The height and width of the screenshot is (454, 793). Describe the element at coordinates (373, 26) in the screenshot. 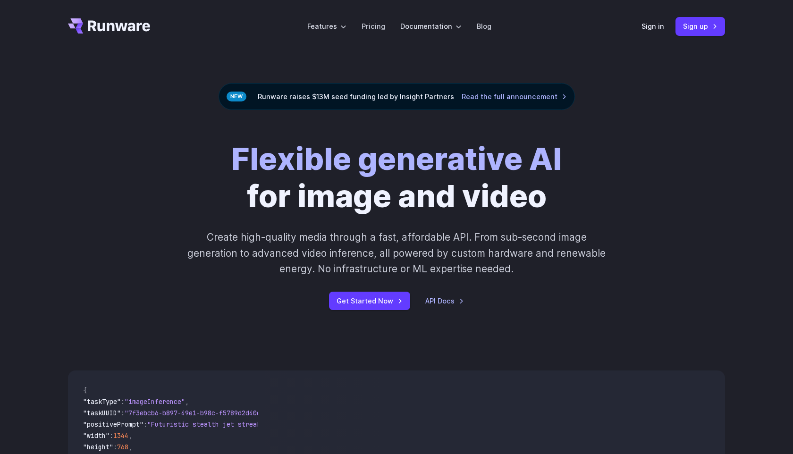

I see `a: Pricing` at that location.